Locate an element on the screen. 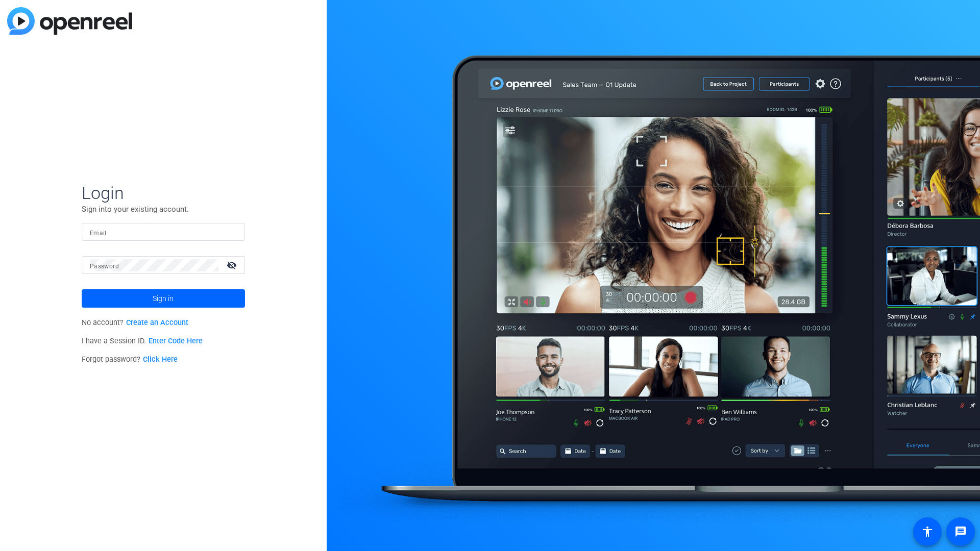 The height and width of the screenshot is (551, 980). span: Forgot password? is located at coordinates (129, 359).